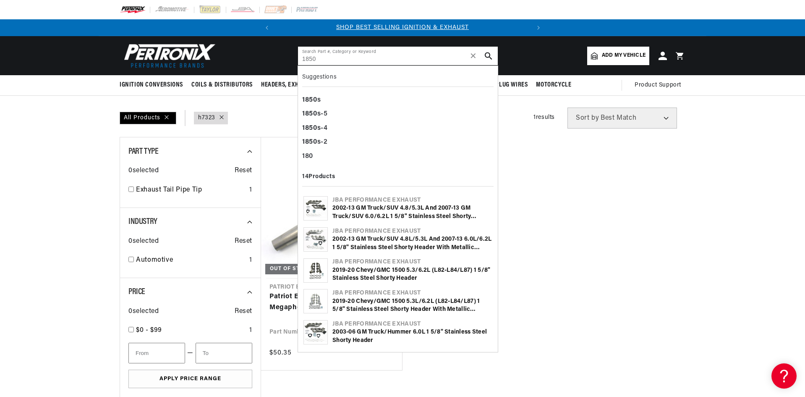 The image size is (805, 397). I want to click on a: h7323, so click(207, 118).